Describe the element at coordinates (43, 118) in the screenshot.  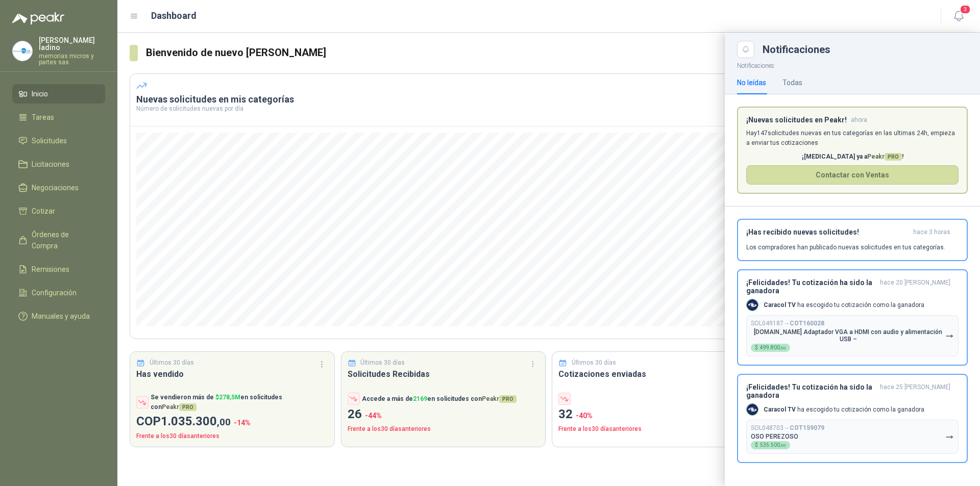
I see `span: Tareas` at that location.